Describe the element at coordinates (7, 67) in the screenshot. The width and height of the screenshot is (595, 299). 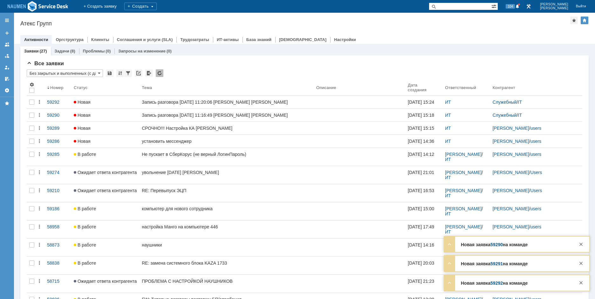
I see `a: Мои заявки` at that location.